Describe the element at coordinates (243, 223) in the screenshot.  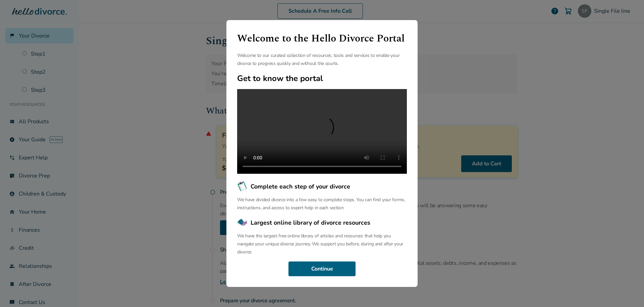
I see `img: Largest online library of divorce resources` at that location.